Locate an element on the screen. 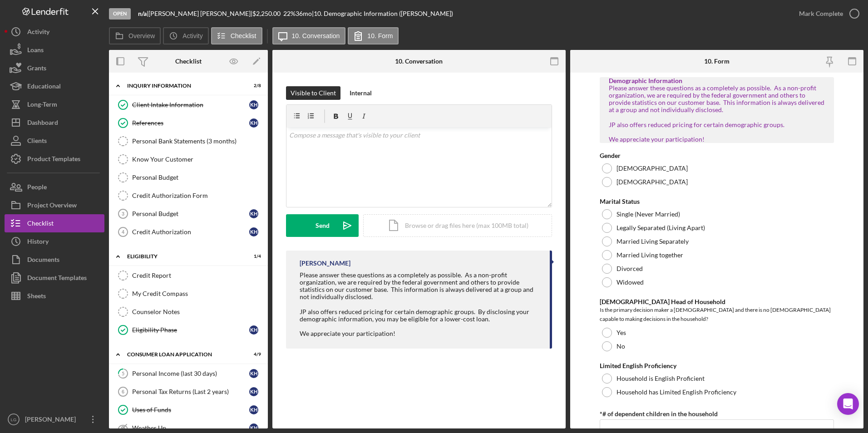 The image size is (868, 433). button: Mark Complete is located at coordinates (827, 14).